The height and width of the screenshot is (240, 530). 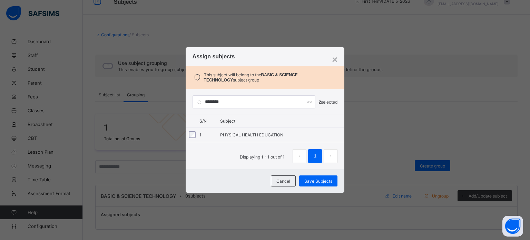 I want to click on b: 2, so click(x=320, y=102).